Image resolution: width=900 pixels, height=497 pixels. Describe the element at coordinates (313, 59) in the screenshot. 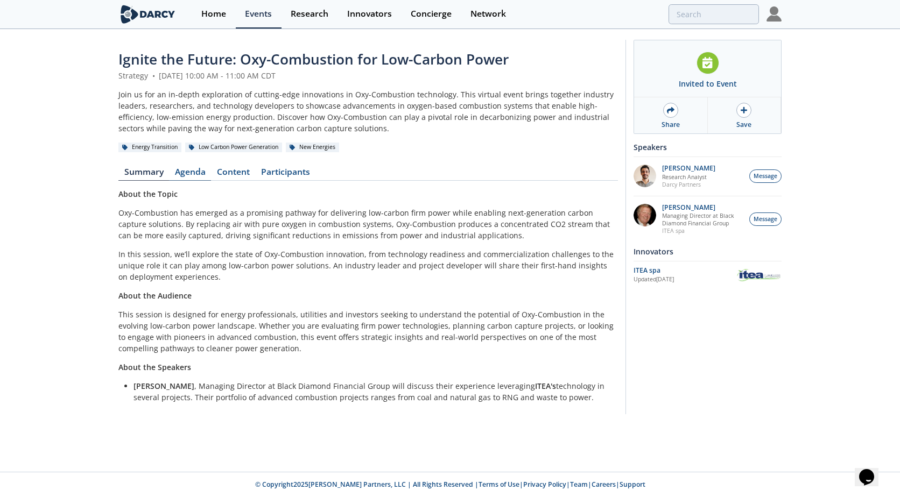

I see `span: Ignite the Future: Oxy-Combustion for Low-Carbon Power` at that location.